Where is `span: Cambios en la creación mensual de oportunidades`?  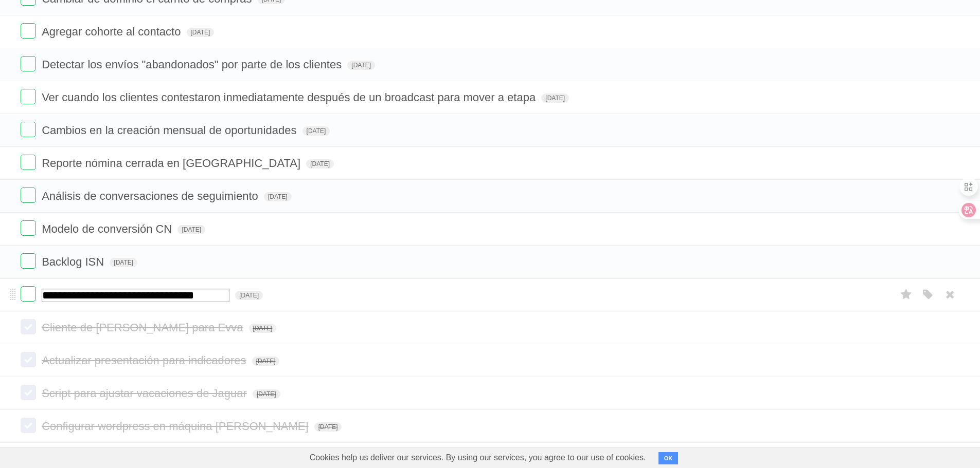 span: Cambios en la creación mensual de oportunidades is located at coordinates (170, 130).